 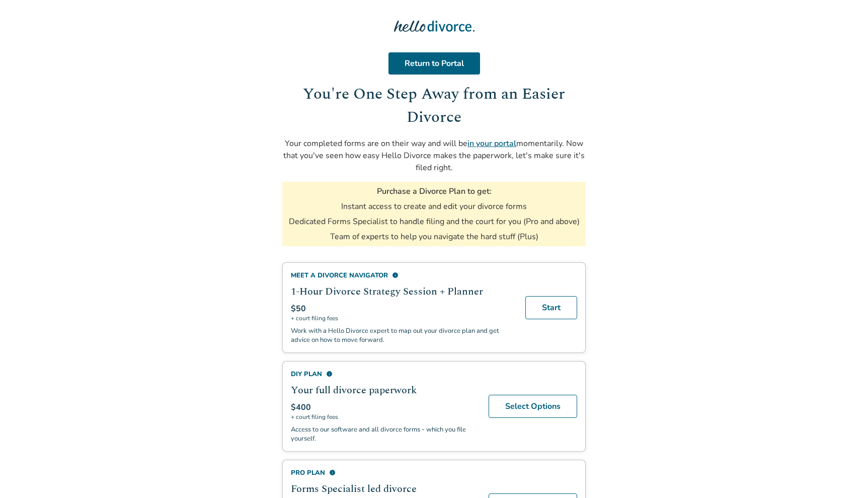 What do you see at coordinates (533, 407) in the screenshot?
I see `a: Select Options` at bounding box center [533, 407].